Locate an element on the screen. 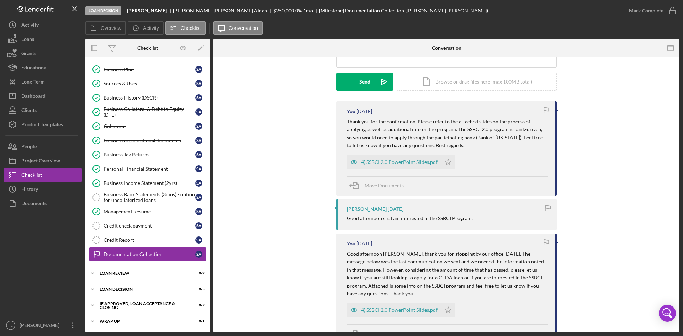  button: Grants is located at coordinates (43, 53).